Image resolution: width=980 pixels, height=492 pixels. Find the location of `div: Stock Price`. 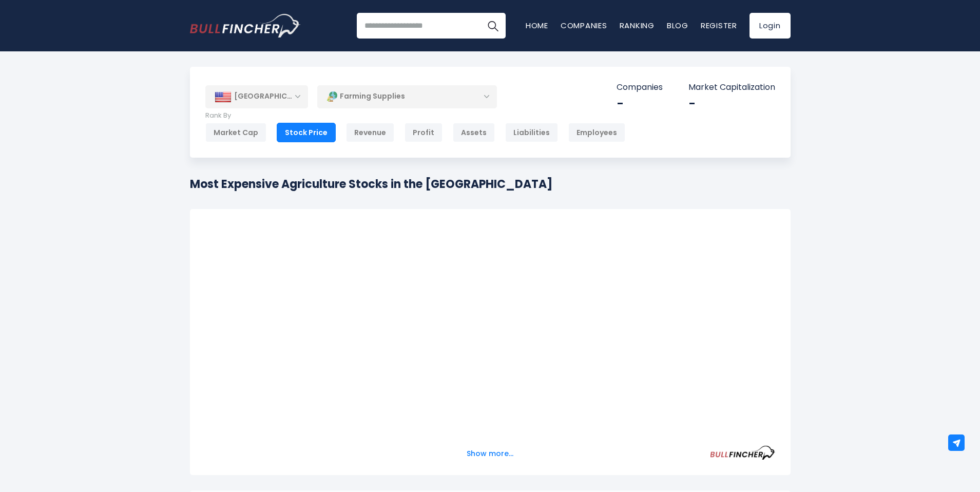

div: Stock Price is located at coordinates (306, 132).